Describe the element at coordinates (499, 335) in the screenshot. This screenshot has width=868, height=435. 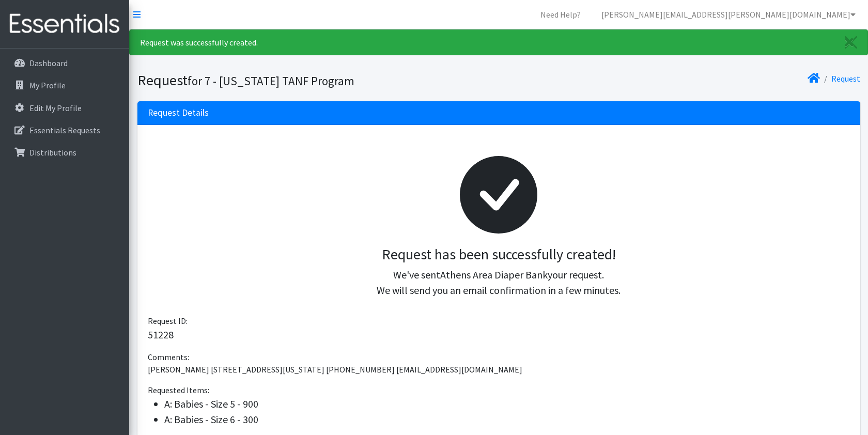
I see `p: 51228` at that location.